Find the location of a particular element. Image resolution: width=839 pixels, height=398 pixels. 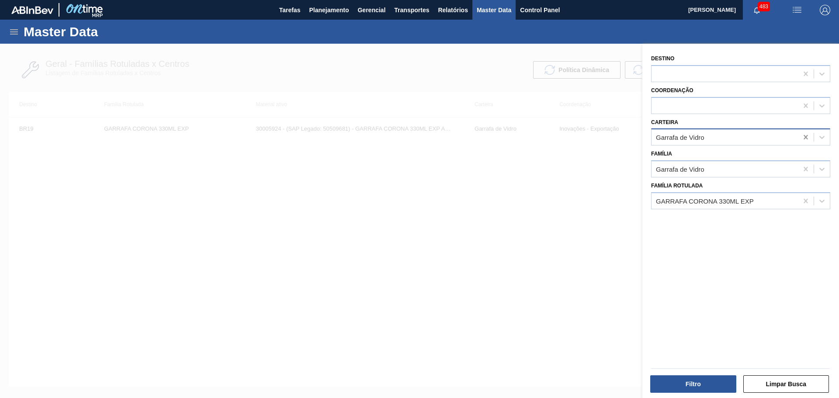

img: userActions is located at coordinates (797, 10).